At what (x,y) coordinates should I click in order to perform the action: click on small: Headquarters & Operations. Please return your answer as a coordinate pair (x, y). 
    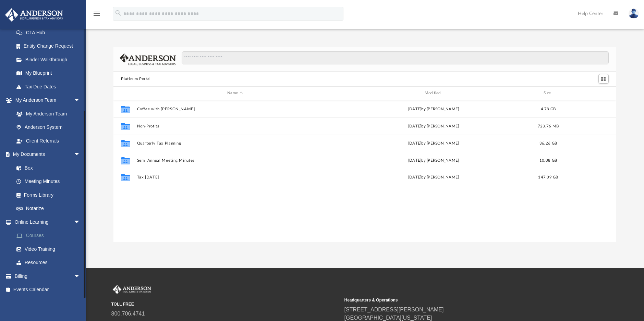
    Looking at the image, I should click on (459, 300).